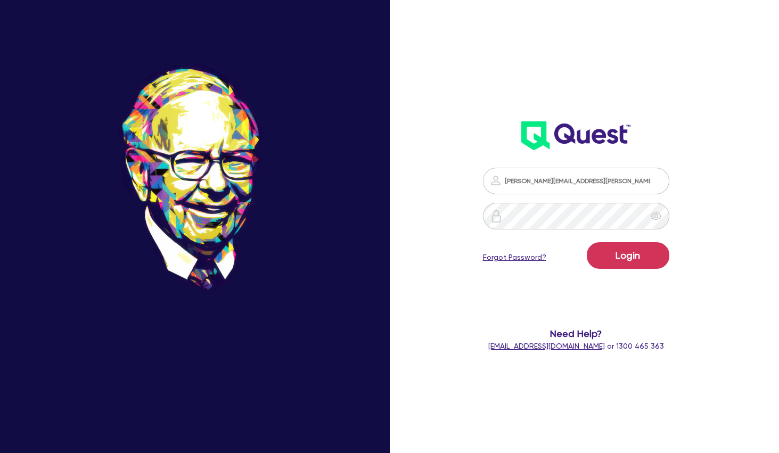 The width and height of the screenshot is (779, 453). Describe the element at coordinates (576, 333) in the screenshot. I see `span: Need Help?` at that location.